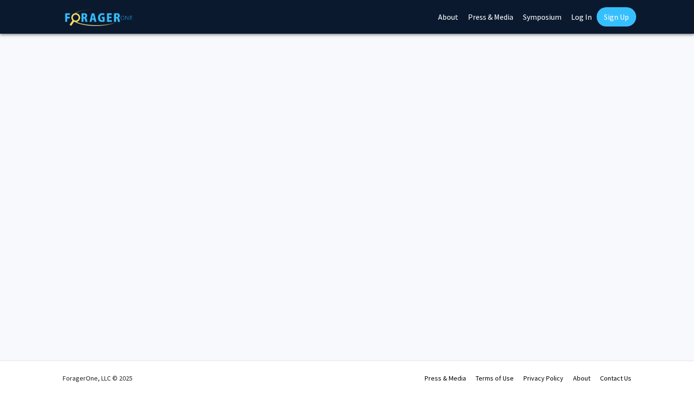  What do you see at coordinates (543, 379) in the screenshot?
I see `a: Privacy Policy` at bounding box center [543, 379].